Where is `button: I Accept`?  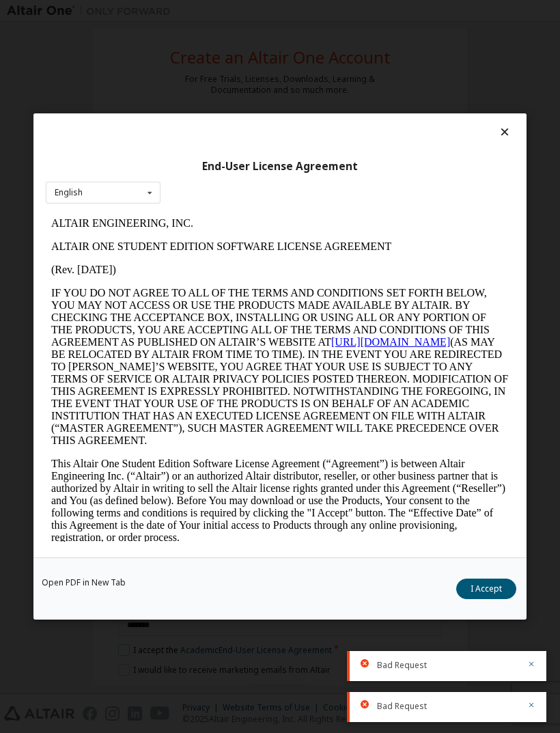 button: I Accept is located at coordinates (486, 589).